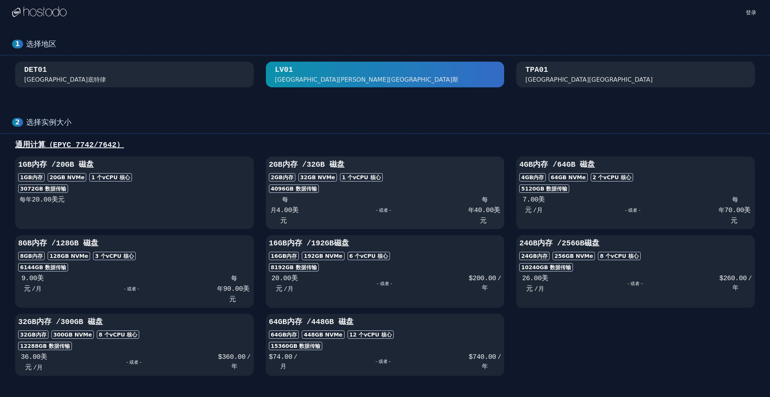 Image resolution: width=770 pixels, height=397 pixels. Describe the element at coordinates (526, 164) in the screenshot. I see `font: 4GB` at that location.